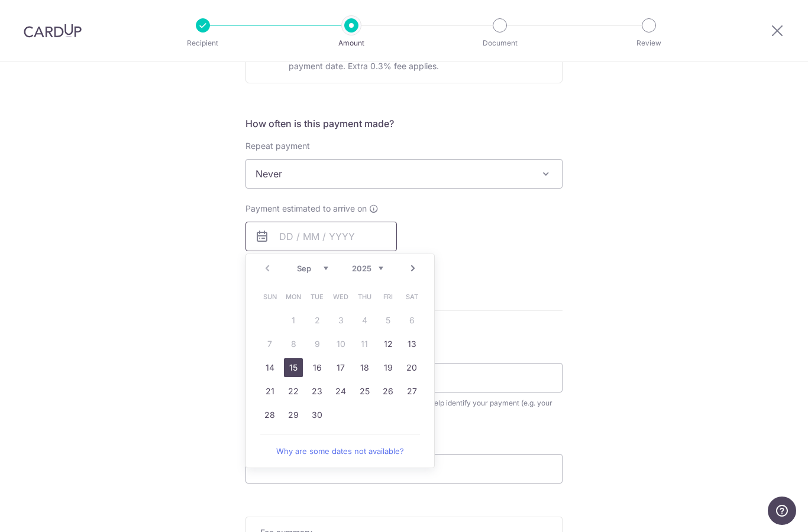  What do you see at coordinates (499, 43) in the screenshot?
I see `p: Document` at bounding box center [499, 43].